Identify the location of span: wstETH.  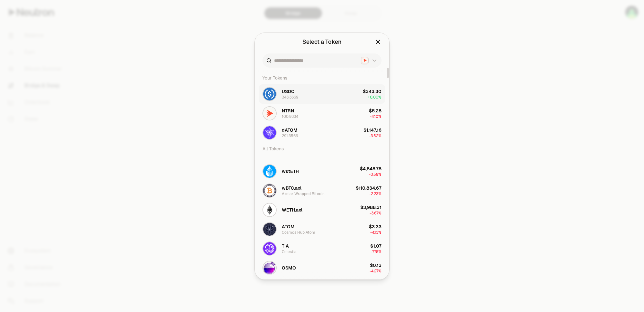
(290, 171).